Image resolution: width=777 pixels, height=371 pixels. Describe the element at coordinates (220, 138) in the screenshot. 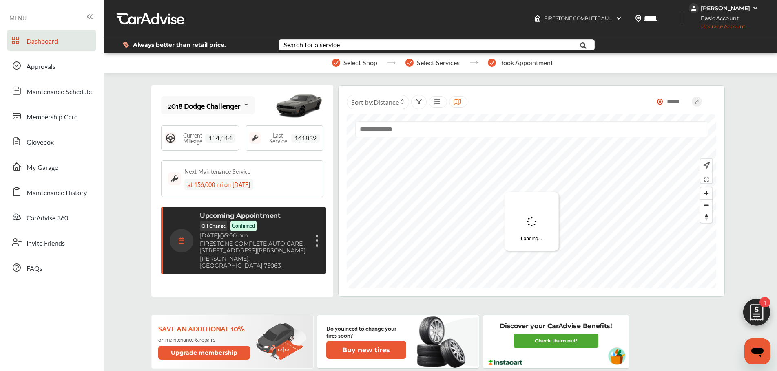

I see `span: 154,514` at that location.